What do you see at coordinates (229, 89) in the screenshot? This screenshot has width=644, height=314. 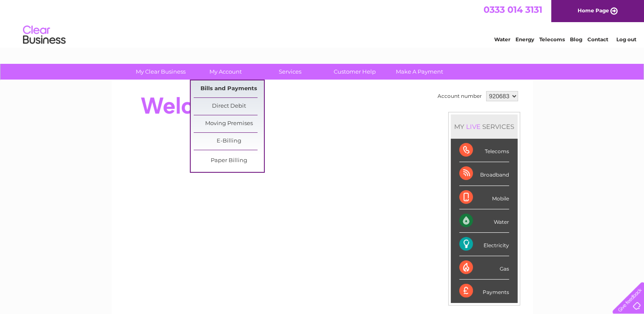 I see `a: Bills and Payments` at bounding box center [229, 89].